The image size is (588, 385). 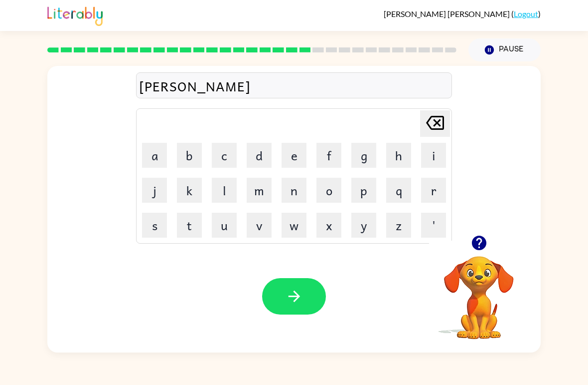 I want to click on button: r, so click(x=434, y=190).